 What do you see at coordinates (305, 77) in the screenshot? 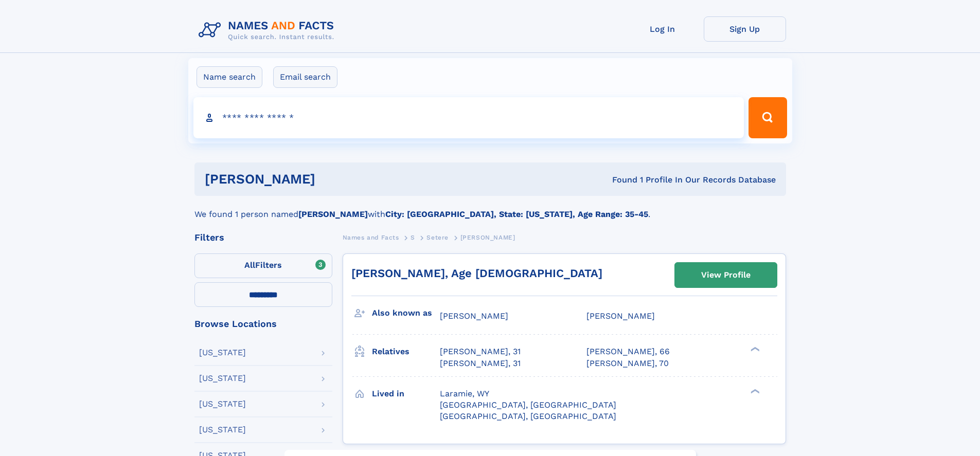
I see `label: Email search` at bounding box center [305, 77].